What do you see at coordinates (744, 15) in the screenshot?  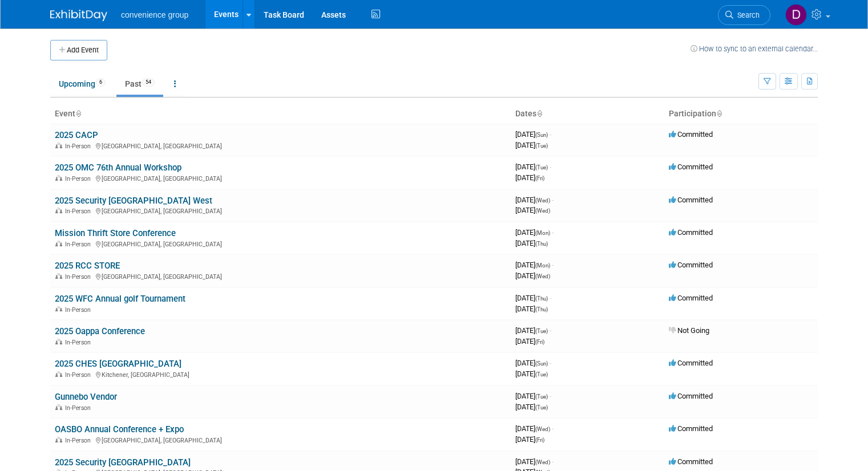 I see `a: Search` at bounding box center [744, 15].